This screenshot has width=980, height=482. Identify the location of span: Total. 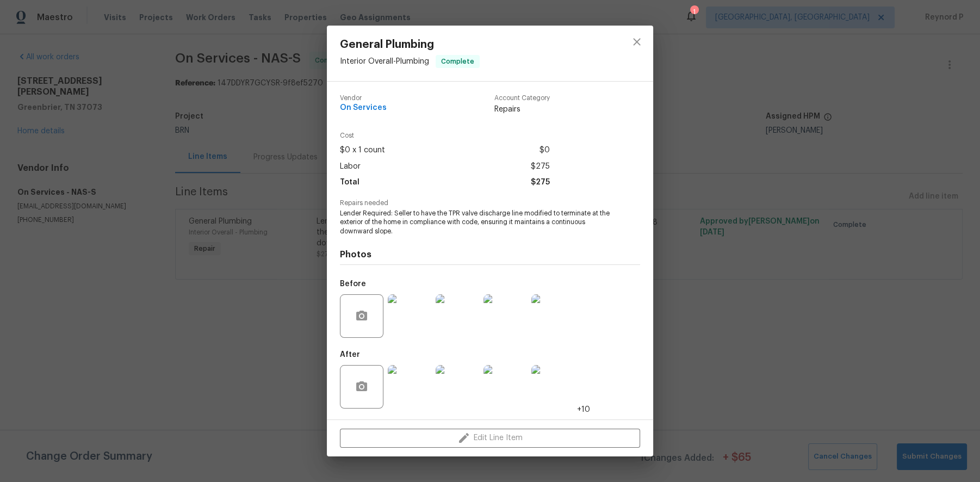
(350, 182).